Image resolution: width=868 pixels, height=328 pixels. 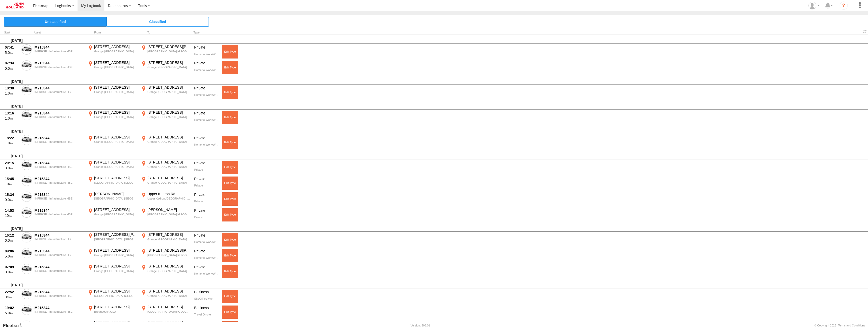 I want to click on div: 20:15, so click(x=12, y=163).